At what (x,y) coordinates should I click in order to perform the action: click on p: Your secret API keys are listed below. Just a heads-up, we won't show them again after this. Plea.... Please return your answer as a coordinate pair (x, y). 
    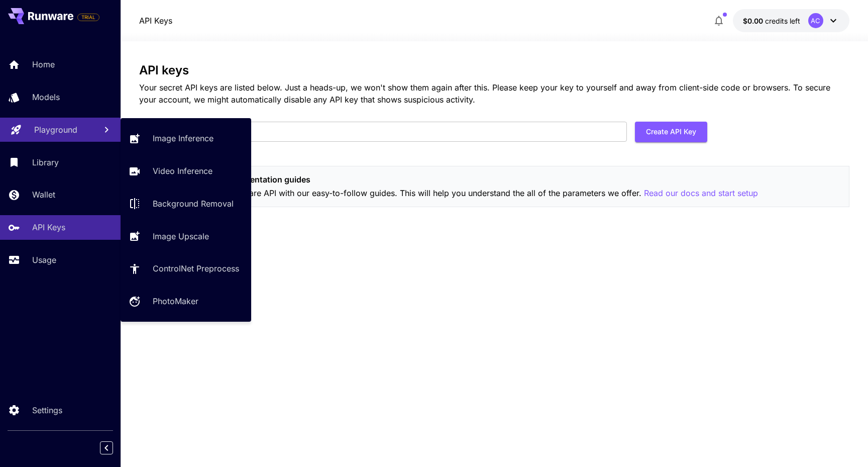
    Looking at the image, I should click on (494, 93).